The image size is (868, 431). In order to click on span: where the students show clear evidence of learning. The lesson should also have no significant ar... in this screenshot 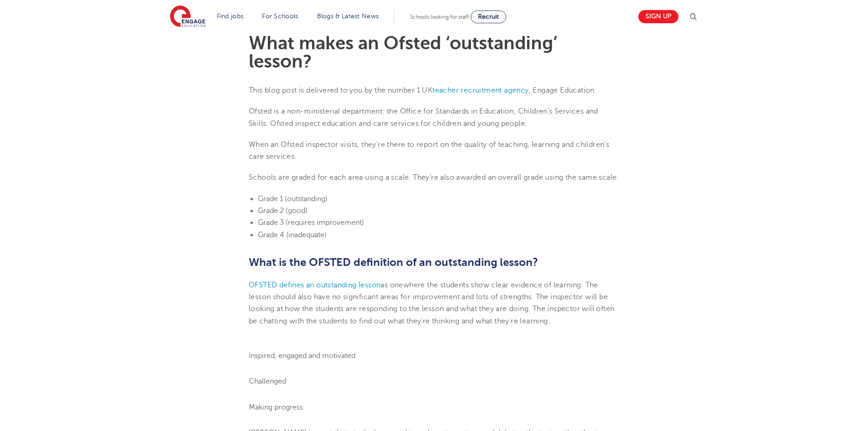, I will do `click(432, 303)`.